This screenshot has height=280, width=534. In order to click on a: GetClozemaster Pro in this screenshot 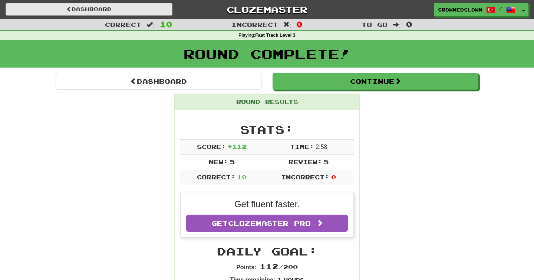, I will do `click(267, 223)`.